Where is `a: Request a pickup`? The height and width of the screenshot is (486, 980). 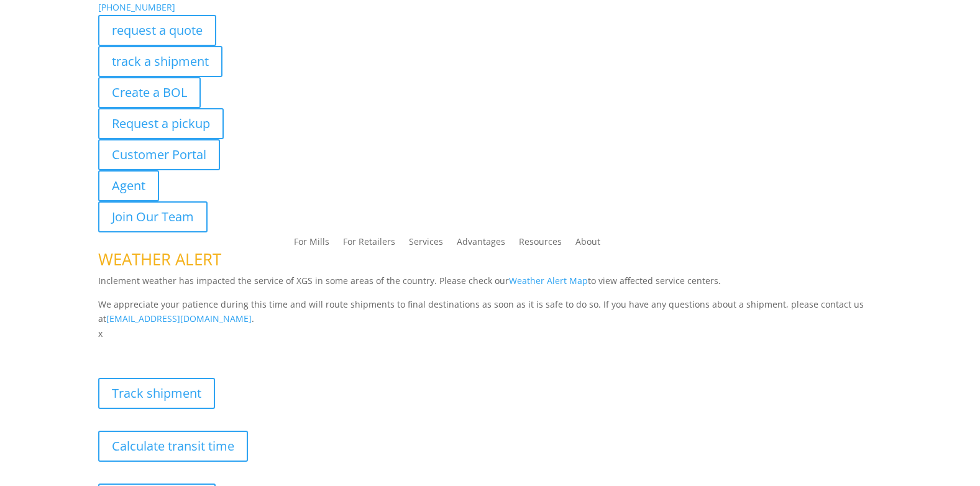 a: Request a pickup is located at coordinates (161, 124).